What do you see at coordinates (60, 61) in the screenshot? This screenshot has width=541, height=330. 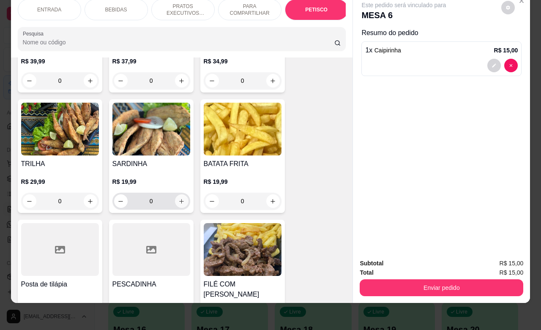 I see `p: R$ 39,99` at bounding box center [60, 61].